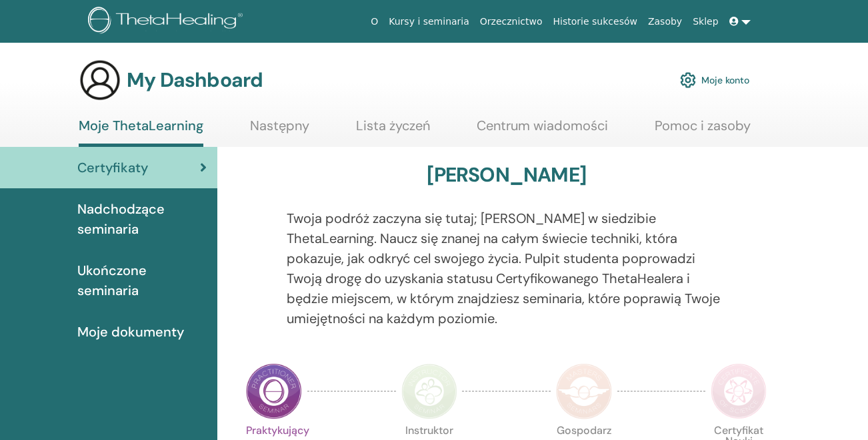 This screenshot has width=868, height=440. I want to click on a: Moje ThetaLearning, so click(141, 132).